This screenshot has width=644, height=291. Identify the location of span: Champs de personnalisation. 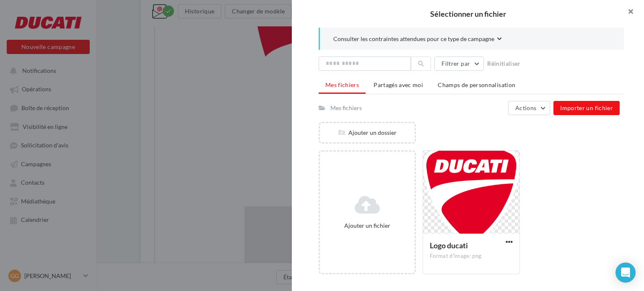
(476, 85).